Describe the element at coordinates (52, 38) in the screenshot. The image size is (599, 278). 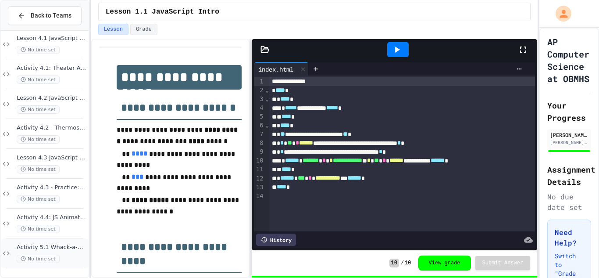
I see `span: Lesson 4.1 JavaScript Conditional Statements` at that location.